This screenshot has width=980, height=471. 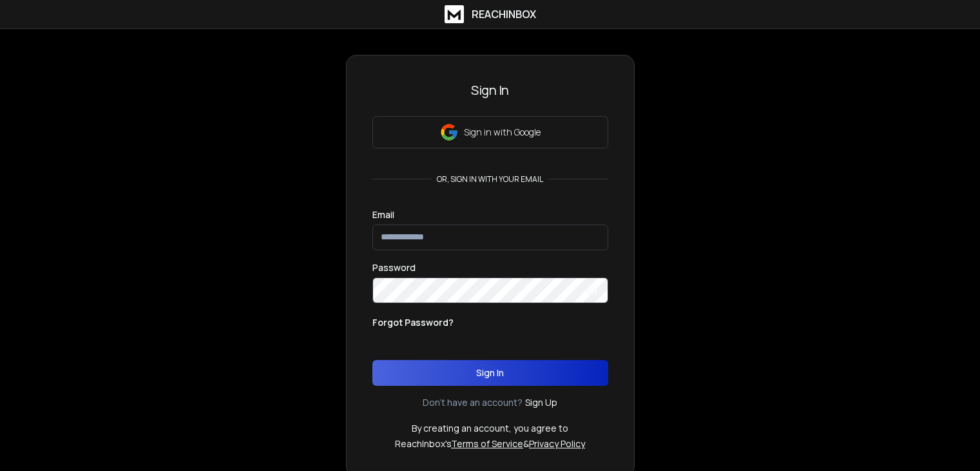 I want to click on p: By creating an account, you agree to, so click(x=490, y=428).